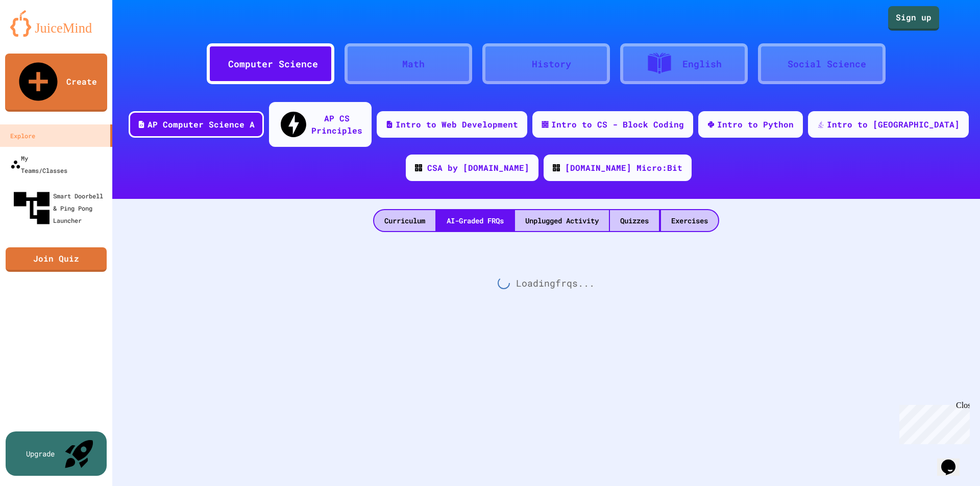  I want to click on img: logo-orange.svg, so click(56, 24).